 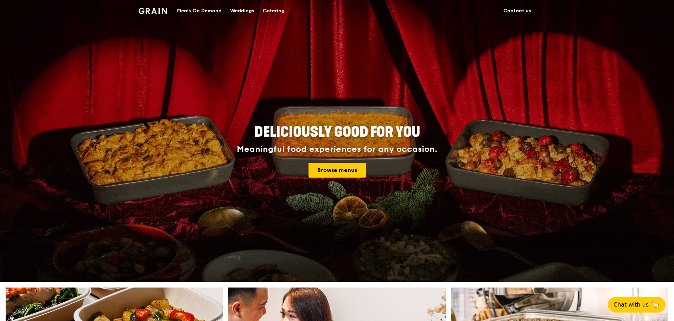 I want to click on div: Weddings, so click(x=242, y=11).